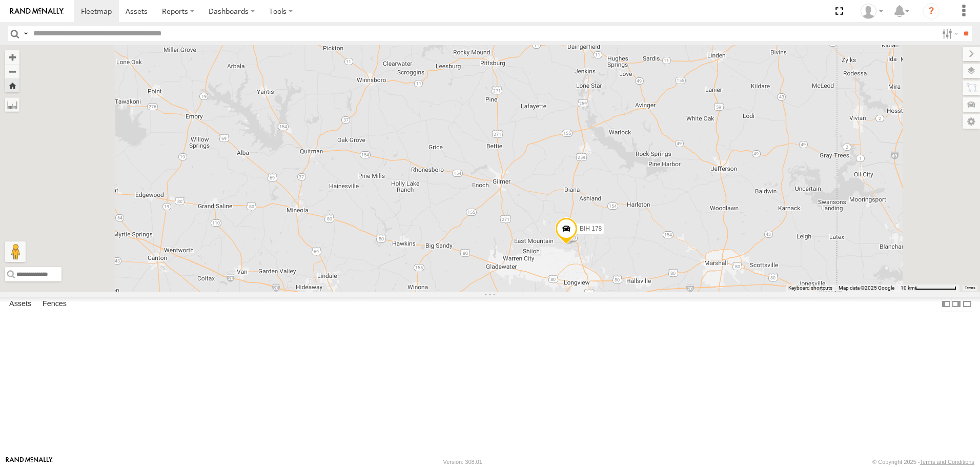 The height and width of the screenshot is (467, 980). I want to click on span: 10 km, so click(907, 287).